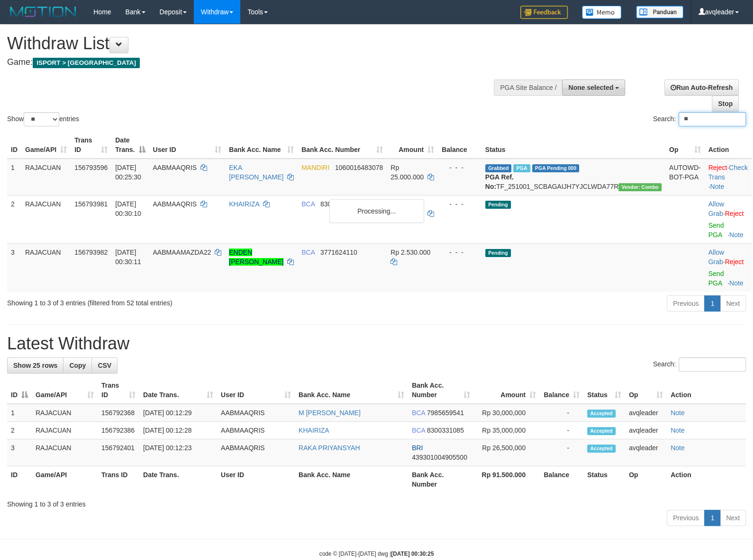 Image resolution: width=753 pixels, height=560 pixels. What do you see at coordinates (686, 518) in the screenshot?
I see `a: Previous` at bounding box center [686, 518].